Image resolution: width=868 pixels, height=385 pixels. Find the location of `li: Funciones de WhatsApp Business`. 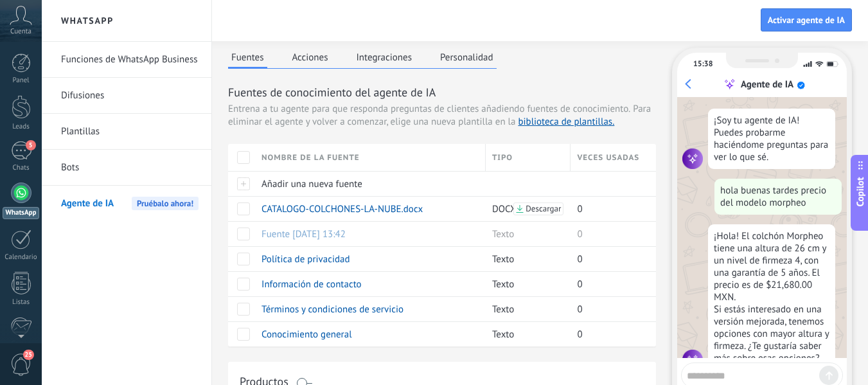

li: Funciones de WhatsApp Business is located at coordinates (126, 60).